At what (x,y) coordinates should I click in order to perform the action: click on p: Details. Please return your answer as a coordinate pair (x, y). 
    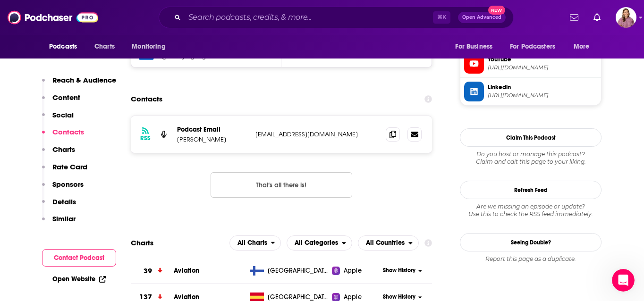
    Looking at the image, I should click on (64, 202).